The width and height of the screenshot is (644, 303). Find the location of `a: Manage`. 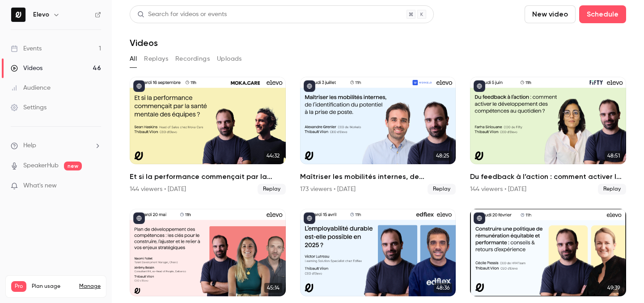

a: Manage is located at coordinates (90, 287).